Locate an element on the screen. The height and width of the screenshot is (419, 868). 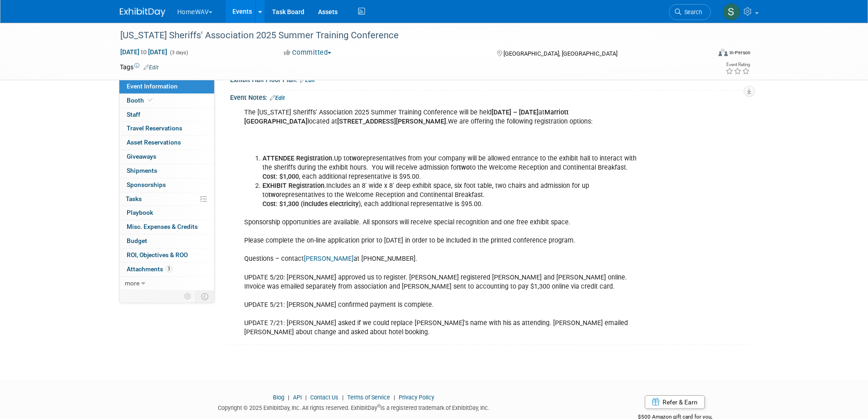
b: ATTENDEE Registration. is located at coordinates (298, 158).